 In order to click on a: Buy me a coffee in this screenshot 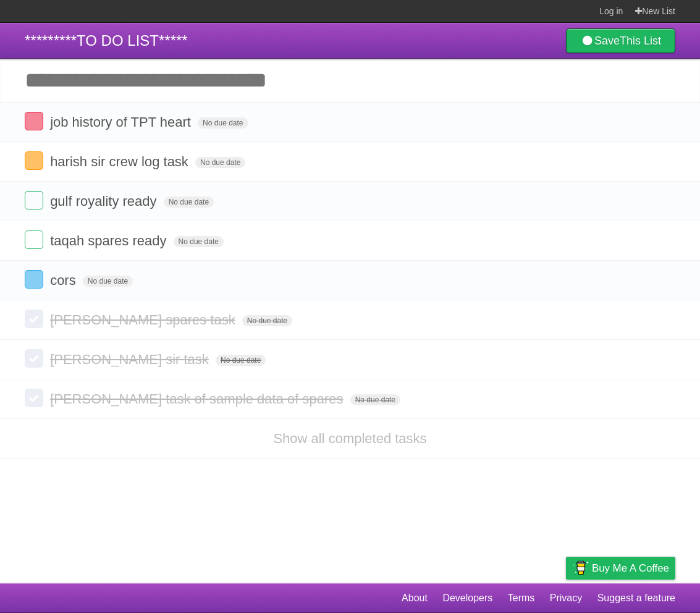, I will do `click(620, 568)`.